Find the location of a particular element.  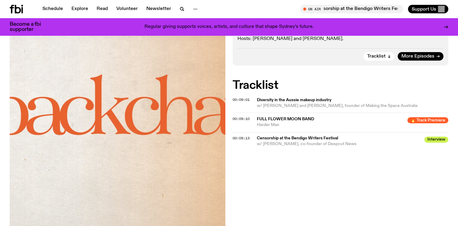

span: Interview is located at coordinates (436, 140).